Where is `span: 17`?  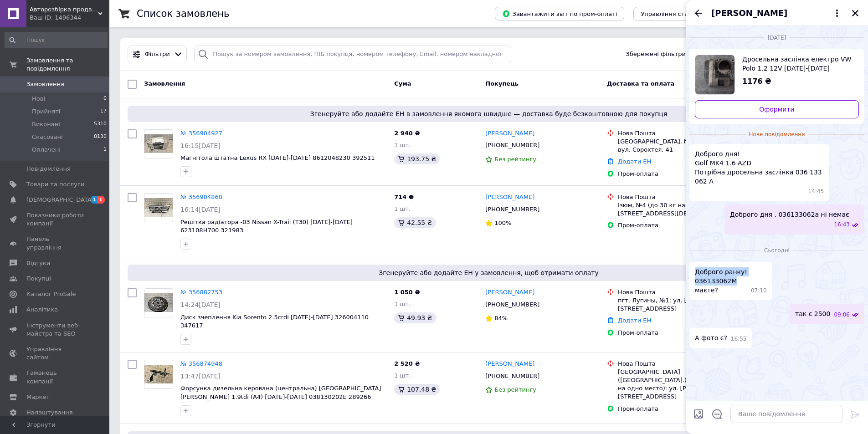
span: 17 is located at coordinates (103, 112).